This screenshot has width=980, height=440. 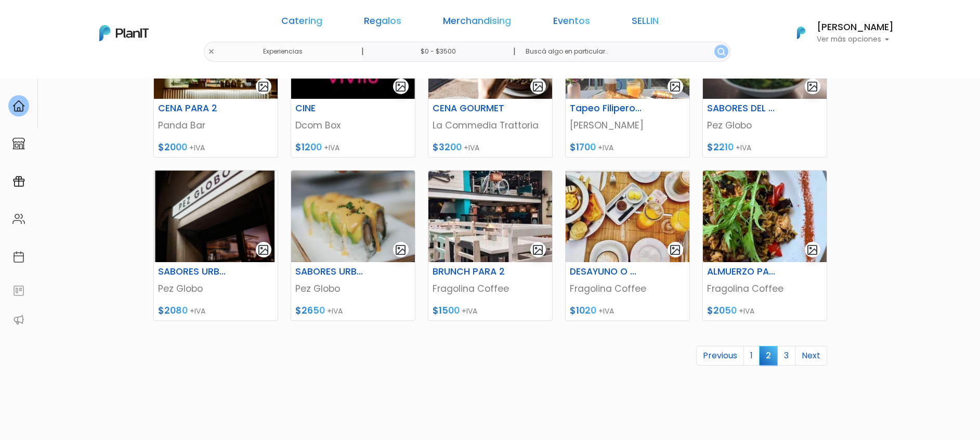 I want to click on a: gallery-light CENA GOURMET La Commedia Trattoria $3200 +IVA, so click(x=490, y=82).